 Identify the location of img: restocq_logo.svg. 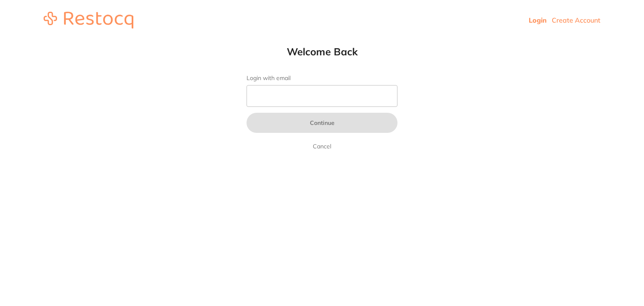
(89, 20).